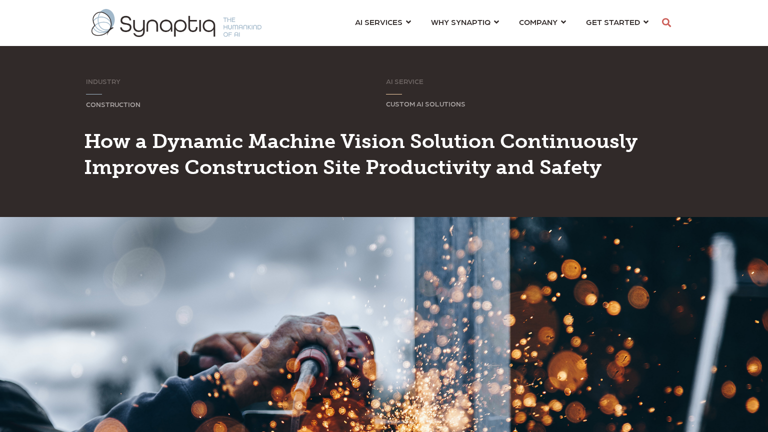  I want to click on span: GET STARTED, so click(613, 21).